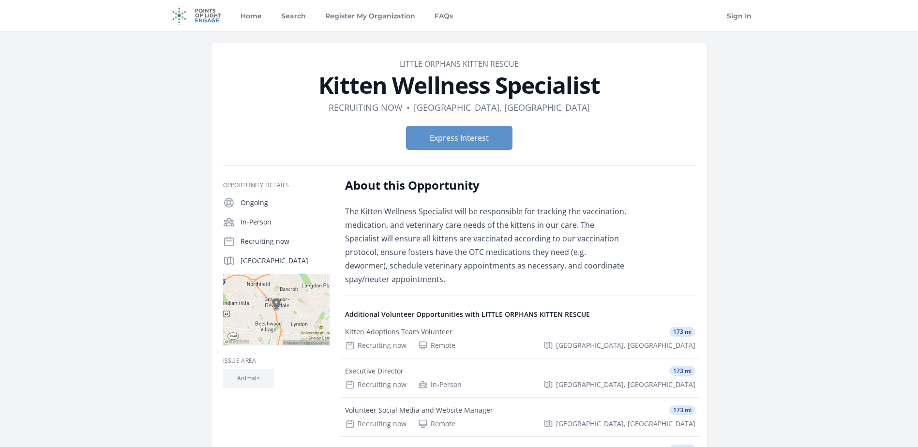 The height and width of the screenshot is (447, 918). I want to click on img: Map, so click(276, 310).